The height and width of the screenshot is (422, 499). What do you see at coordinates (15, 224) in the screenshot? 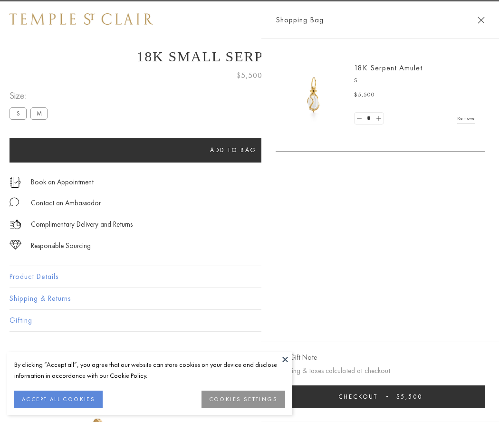
I see `img: icon_delivery.svg` at bounding box center [15, 224].